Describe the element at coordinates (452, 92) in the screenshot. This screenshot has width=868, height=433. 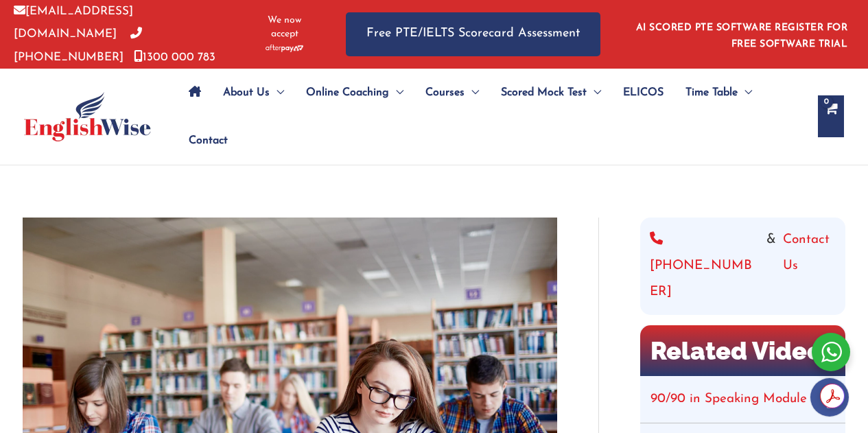
I see `a: CoursesMenu Toggle` at that location.